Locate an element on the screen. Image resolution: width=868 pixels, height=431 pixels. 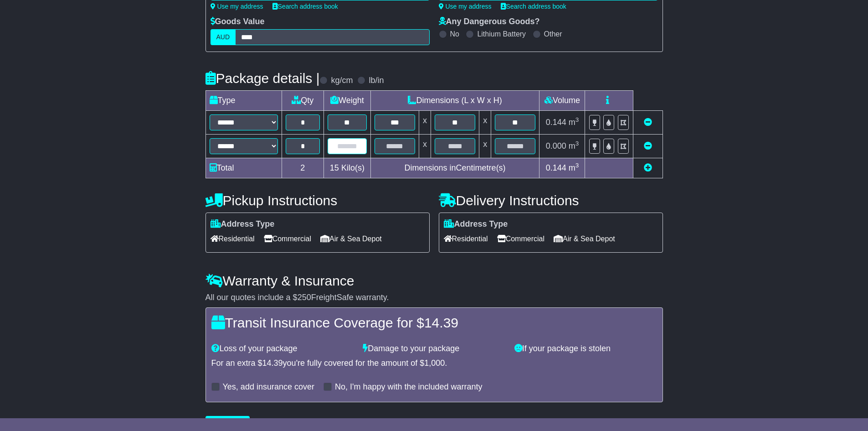
td: Type is located at coordinates (244, 101).